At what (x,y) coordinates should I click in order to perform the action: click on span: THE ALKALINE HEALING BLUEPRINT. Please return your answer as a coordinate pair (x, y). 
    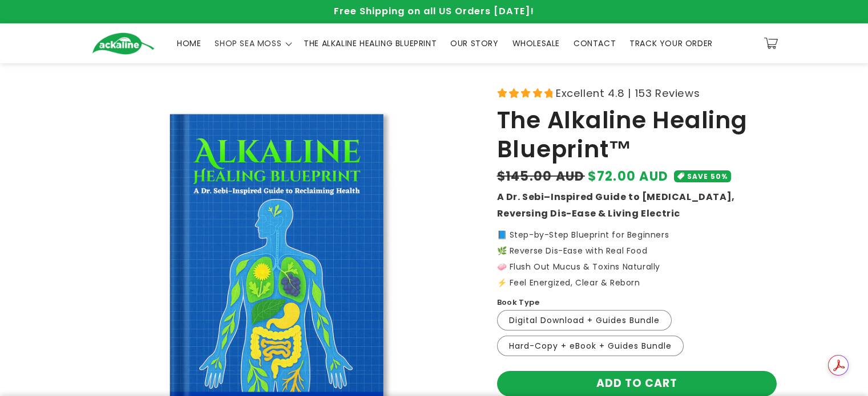
    Looking at the image, I should click on (370, 44).